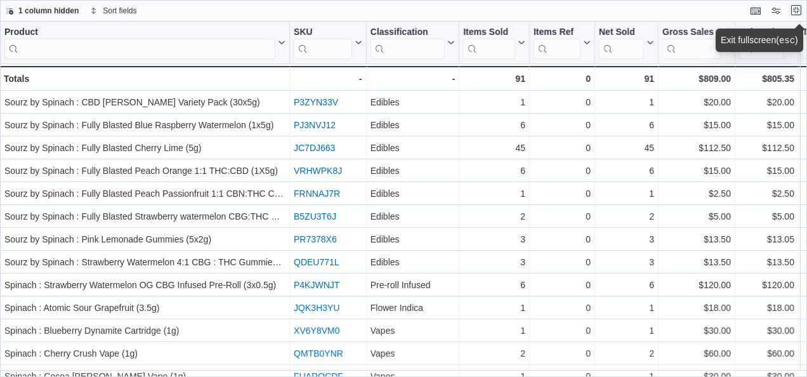 This screenshot has width=807, height=377. I want to click on div: $805.35, so click(766, 79).